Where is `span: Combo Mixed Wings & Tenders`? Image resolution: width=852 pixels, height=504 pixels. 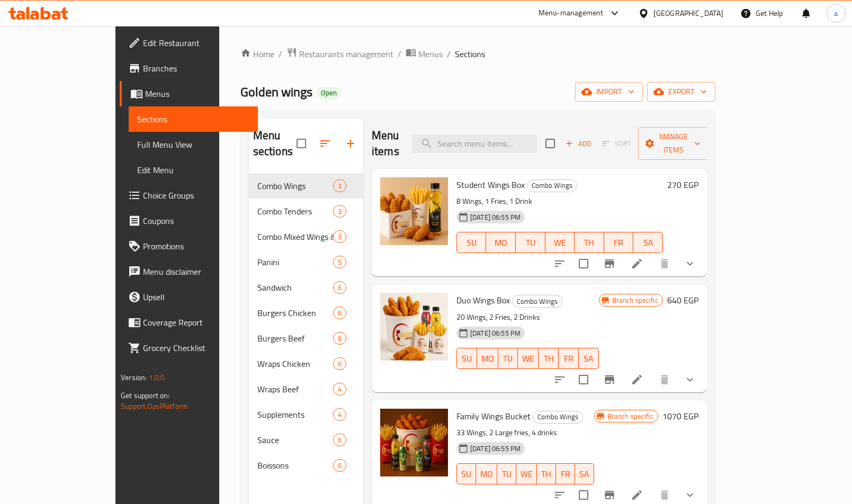
span: Combo Mixed Wings & Tenders is located at coordinates (295, 237).